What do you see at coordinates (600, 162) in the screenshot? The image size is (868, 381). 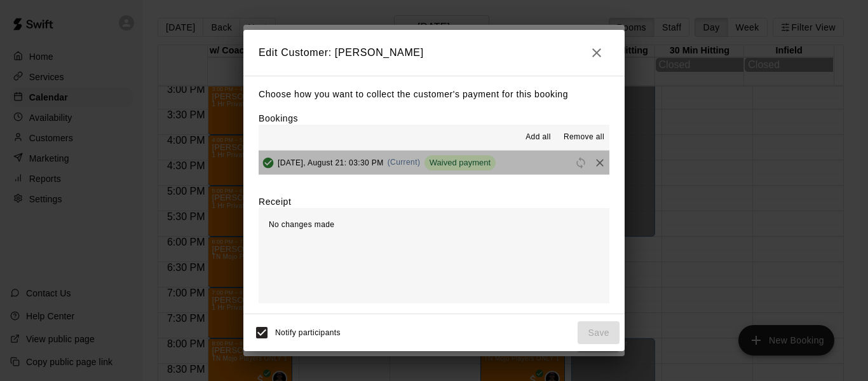 I see `span: Remove` at bounding box center [600, 162].